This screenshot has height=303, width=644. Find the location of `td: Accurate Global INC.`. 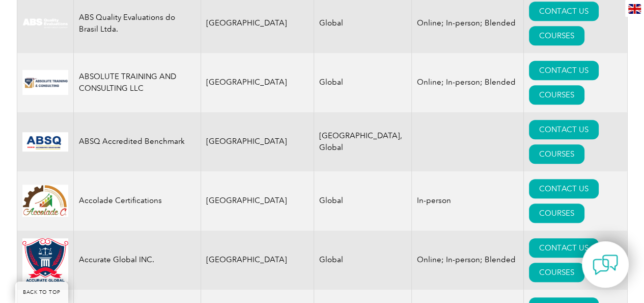

td: Accurate Global INC. is located at coordinates (137, 260).